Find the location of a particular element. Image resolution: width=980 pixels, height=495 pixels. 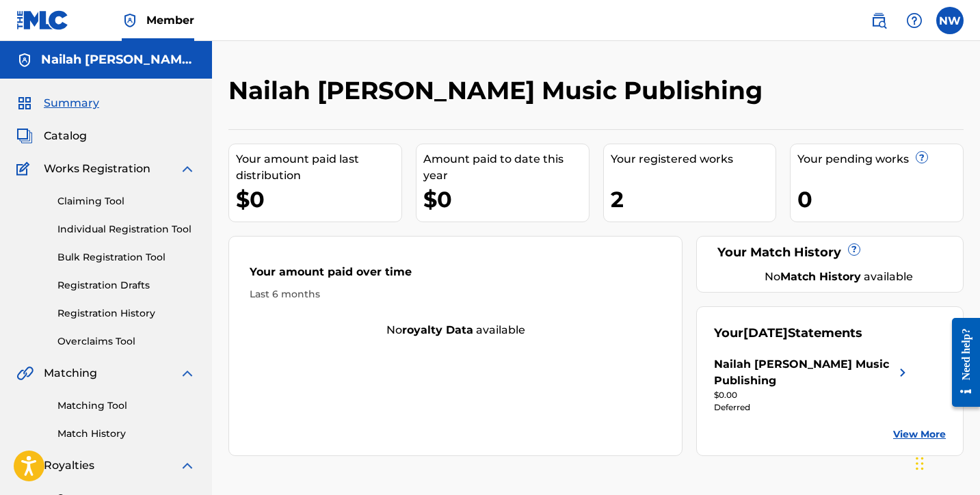

span: Works Registration is located at coordinates (97, 169).